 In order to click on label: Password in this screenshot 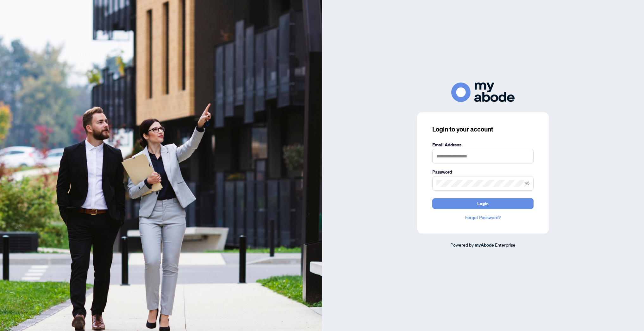, I will do `click(483, 172)`.